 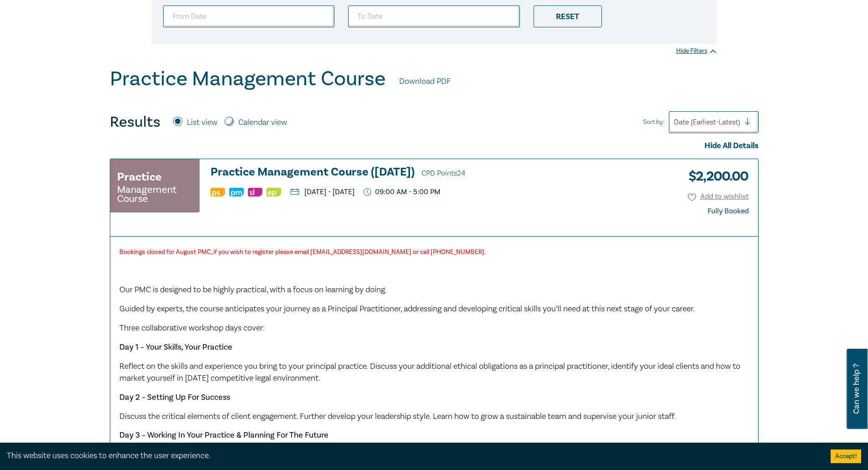 What do you see at coordinates (696, 51) in the screenshot?
I see `div: Hide Filters` at bounding box center [696, 51].